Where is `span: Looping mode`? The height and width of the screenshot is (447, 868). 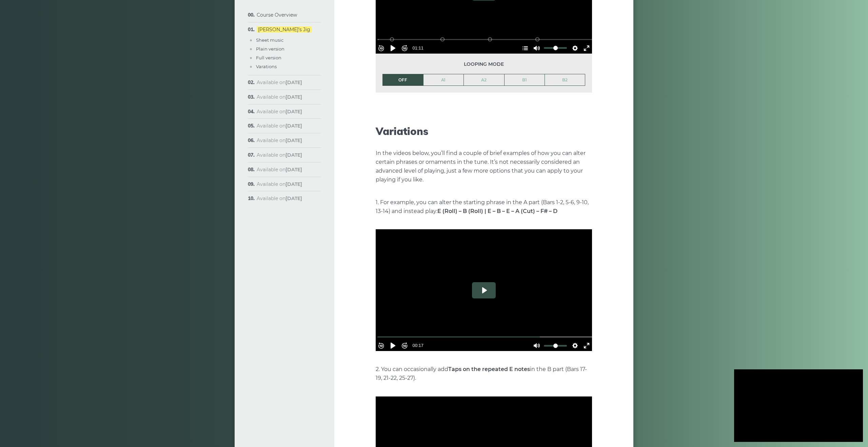
span: Looping mode is located at coordinates (484, 64).